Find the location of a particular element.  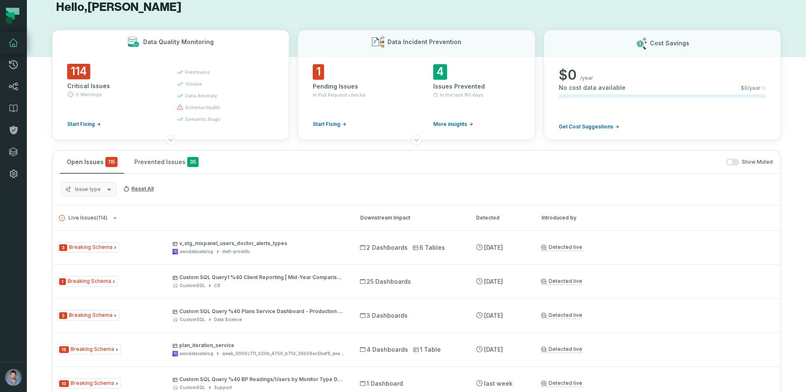

div: Detected is located at coordinates (501, 218).